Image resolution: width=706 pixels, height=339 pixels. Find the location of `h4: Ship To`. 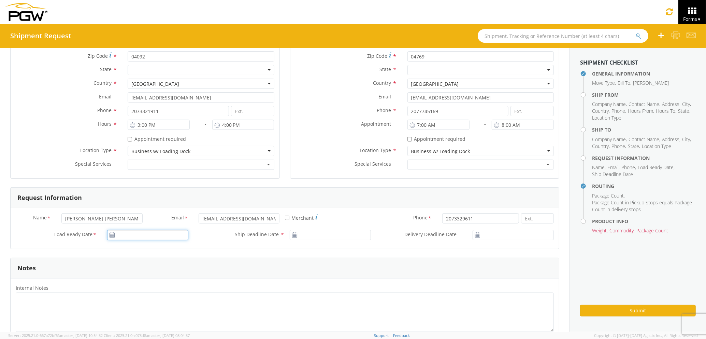

h4: Ship To is located at coordinates (644, 129).